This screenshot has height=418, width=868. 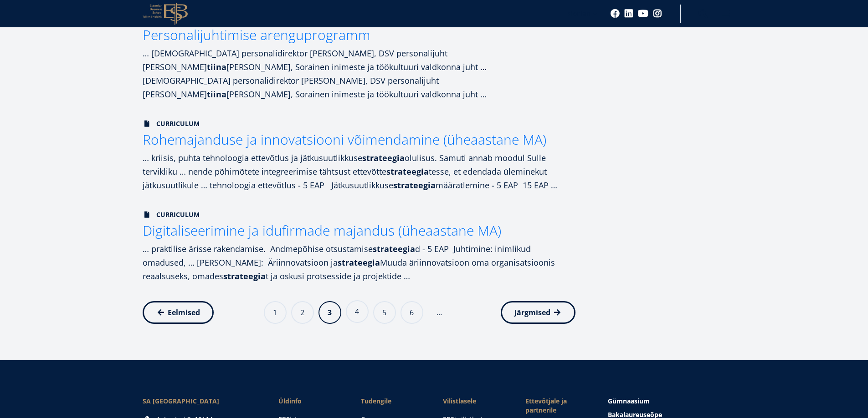 I want to click on a: 4, so click(x=358, y=312).